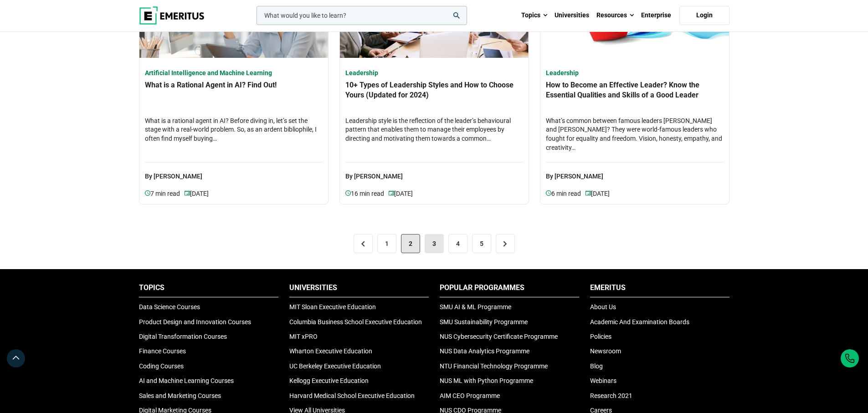  Describe the element at coordinates (234, 135) in the screenshot. I see `h4: What is a rational agent in AI? Before diving in, let’s set the stage with a real-world problem. ...` at that location.